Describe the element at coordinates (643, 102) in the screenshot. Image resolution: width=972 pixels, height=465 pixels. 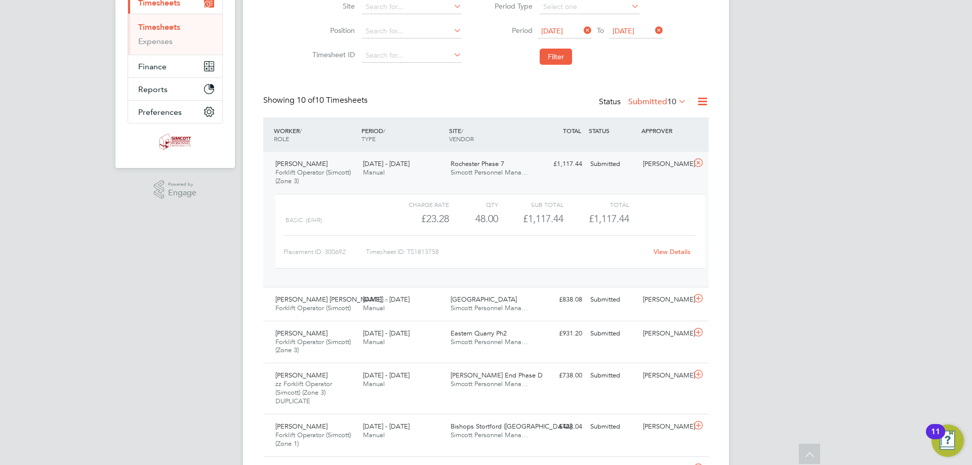
I see `div: Status` at that location.